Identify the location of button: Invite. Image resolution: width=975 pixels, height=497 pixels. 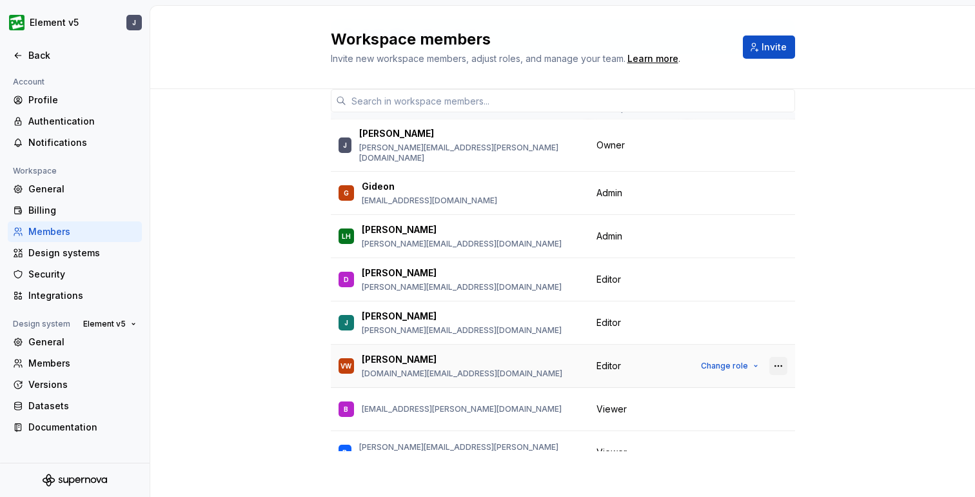
(769, 47).